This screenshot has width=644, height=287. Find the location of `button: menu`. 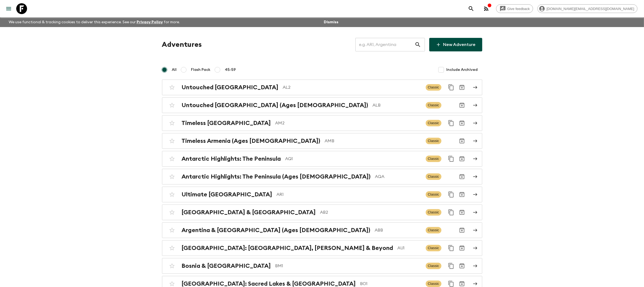

button: menu is located at coordinates (9, 9).